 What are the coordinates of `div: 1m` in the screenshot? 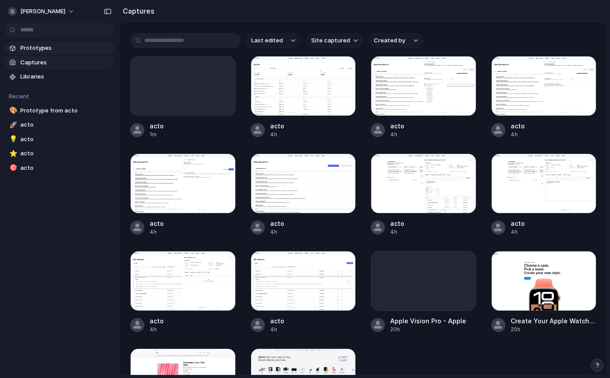 It's located at (157, 135).